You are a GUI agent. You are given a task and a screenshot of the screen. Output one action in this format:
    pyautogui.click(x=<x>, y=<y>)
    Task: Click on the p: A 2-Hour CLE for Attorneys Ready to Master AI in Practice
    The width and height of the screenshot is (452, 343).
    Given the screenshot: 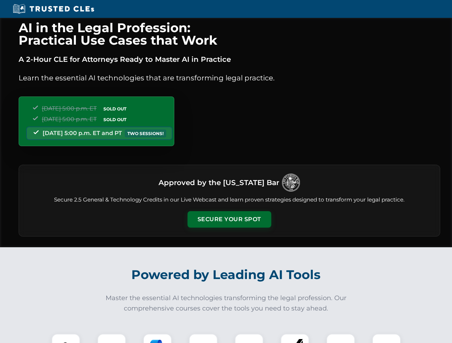 What is the action you would take?
    pyautogui.click(x=229, y=59)
    